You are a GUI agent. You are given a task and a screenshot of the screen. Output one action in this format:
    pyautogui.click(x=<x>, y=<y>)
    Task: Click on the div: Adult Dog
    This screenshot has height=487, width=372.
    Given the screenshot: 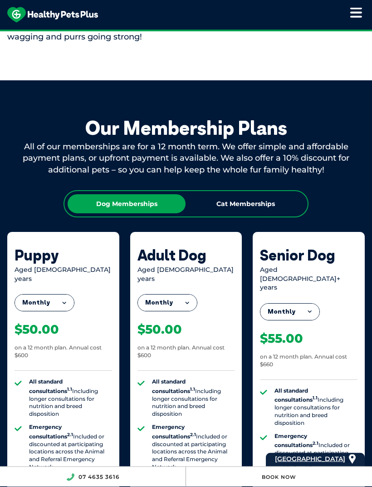 What is the action you would take?
    pyautogui.click(x=186, y=255)
    